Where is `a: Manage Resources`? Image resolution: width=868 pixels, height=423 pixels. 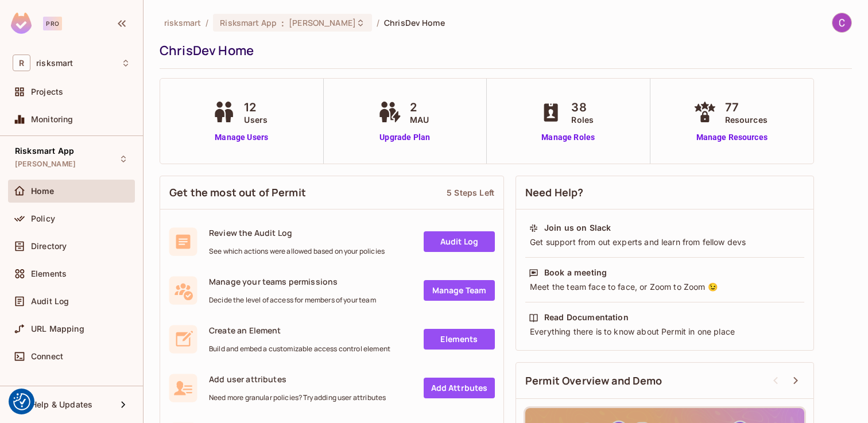
a: Manage Resources is located at coordinates (732, 137).